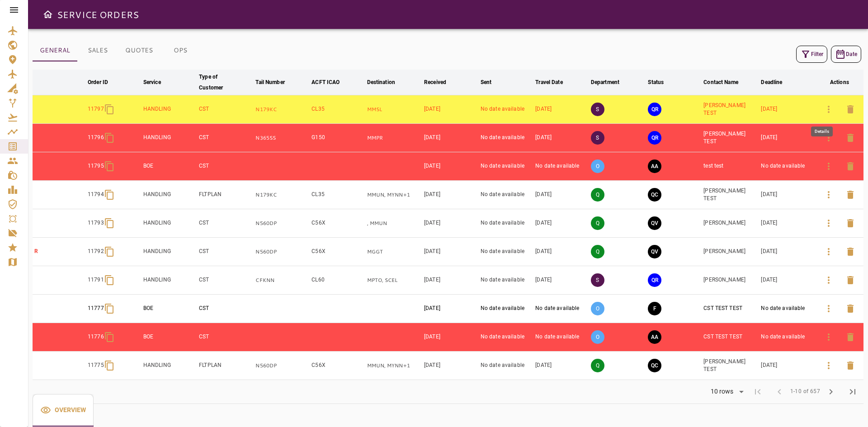  I want to click on div: Travel Date, so click(549, 82).